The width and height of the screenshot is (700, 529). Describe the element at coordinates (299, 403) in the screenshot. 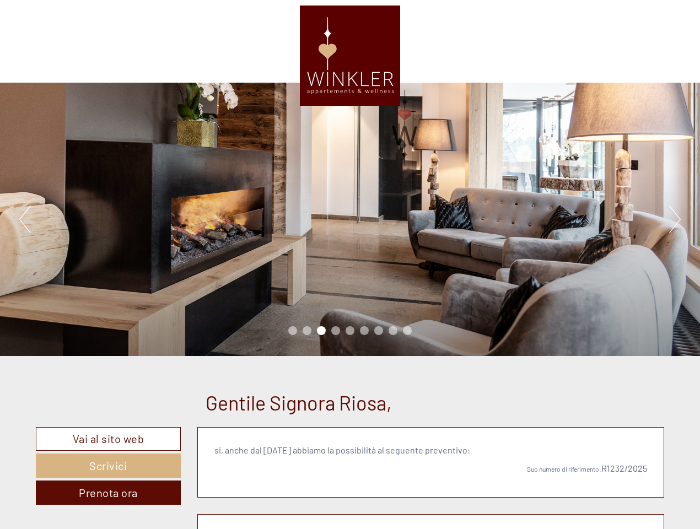

I see `h1: Gentile Signora Riosa,` at that location.